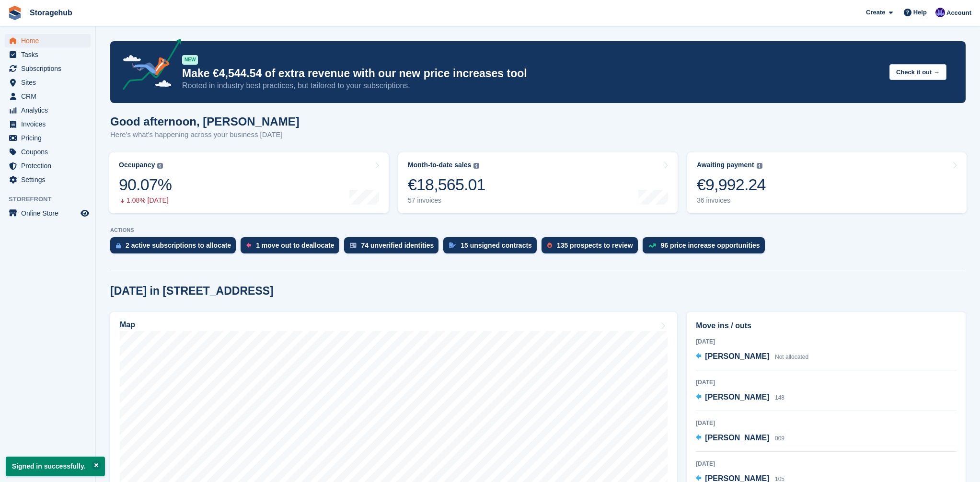  What do you see at coordinates (920, 12) in the screenshot?
I see `span: Help` at bounding box center [920, 12].